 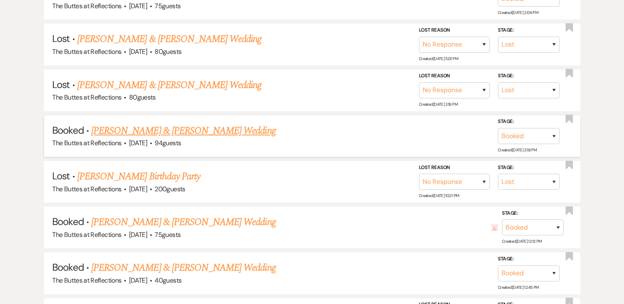 I want to click on span: 200 guests, so click(x=170, y=189).